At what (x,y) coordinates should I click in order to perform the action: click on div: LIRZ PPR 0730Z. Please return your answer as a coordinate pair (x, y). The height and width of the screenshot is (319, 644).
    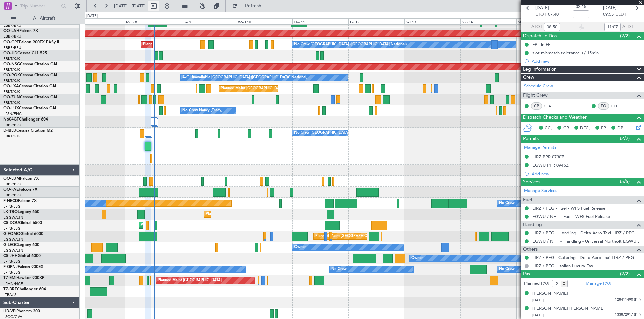
    Looking at the image, I should click on (548, 157).